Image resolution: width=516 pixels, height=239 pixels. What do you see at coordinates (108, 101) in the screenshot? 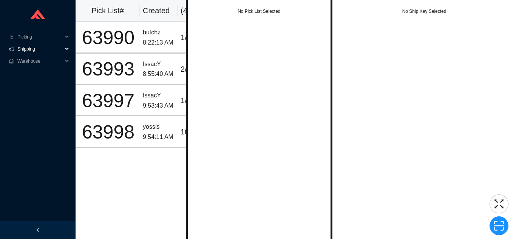
I see `div: 63997` at bounding box center [108, 101].